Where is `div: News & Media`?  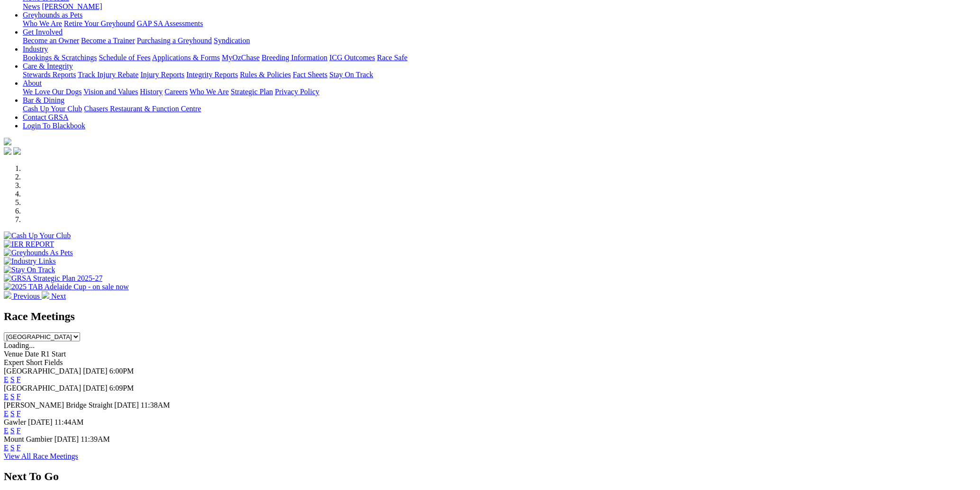
div: News & Media is located at coordinates (499, 6).